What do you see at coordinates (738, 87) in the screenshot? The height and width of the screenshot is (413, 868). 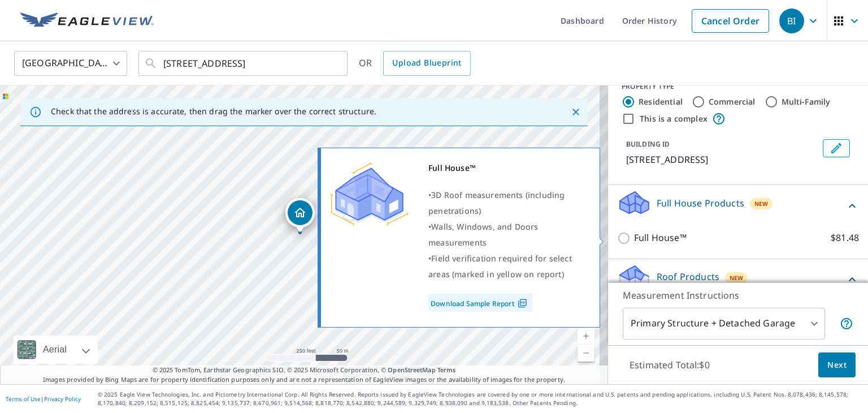 I see `div: PROPERTY TYPE` at bounding box center [738, 87].